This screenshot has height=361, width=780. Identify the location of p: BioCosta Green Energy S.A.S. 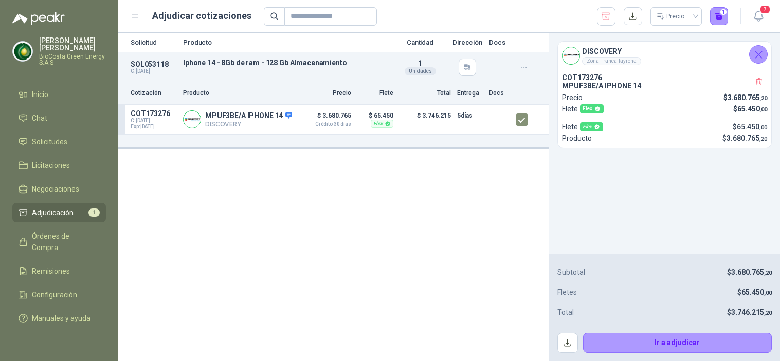
(72, 60).